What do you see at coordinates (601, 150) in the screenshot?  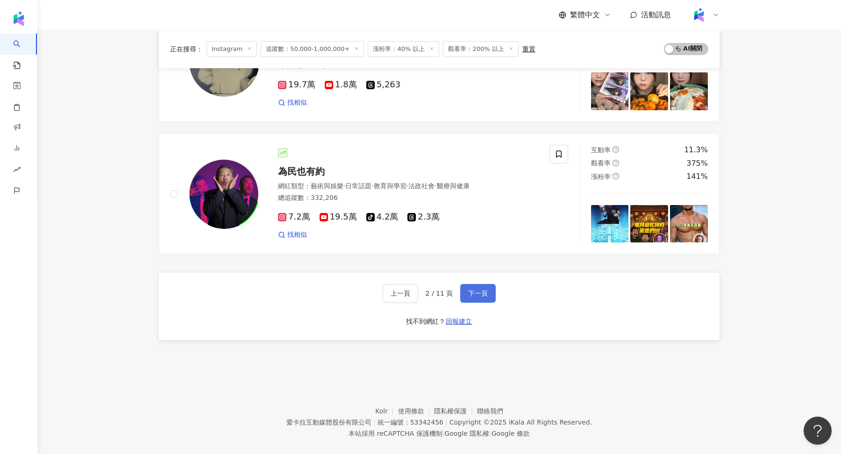 I see `span: 互動率` at bounding box center [601, 150].